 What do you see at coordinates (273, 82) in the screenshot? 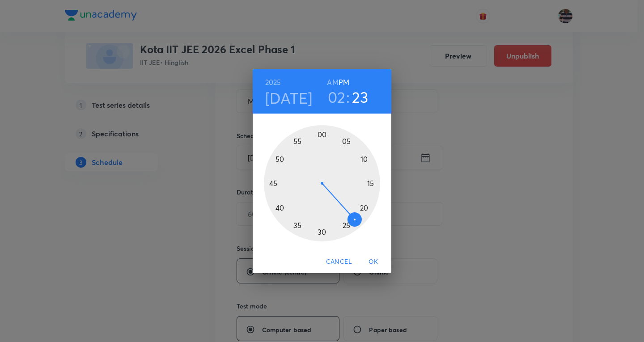
I see `h6: 2025` at bounding box center [273, 82].